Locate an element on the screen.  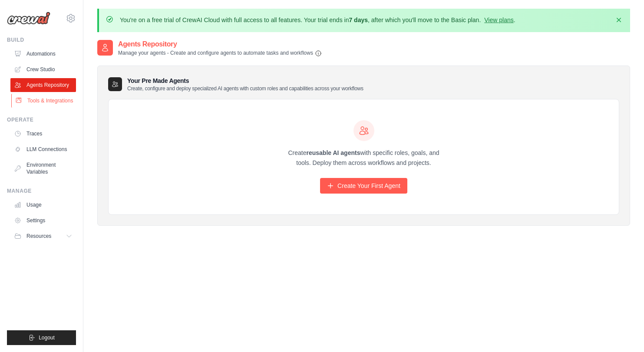
a: Settings is located at coordinates (43, 220).